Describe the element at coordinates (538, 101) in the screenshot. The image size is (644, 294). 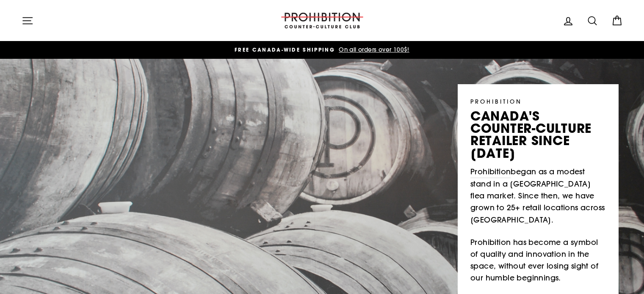
I see `p: PROHIBITION` at that location.